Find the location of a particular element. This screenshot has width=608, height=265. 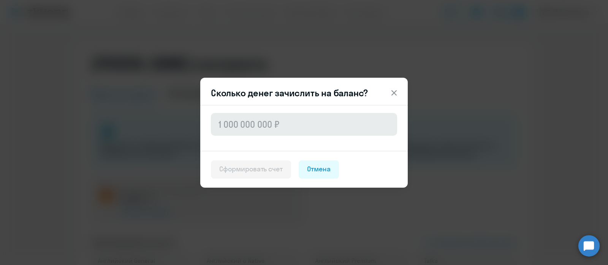

button: Сформировать счет is located at coordinates (251, 170).